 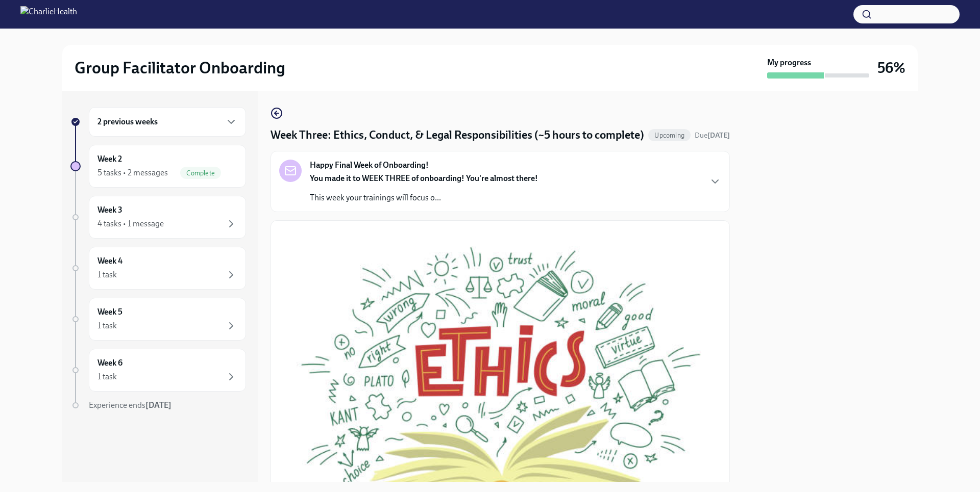 I want to click on h6: 2 previous weeks, so click(x=127, y=122).